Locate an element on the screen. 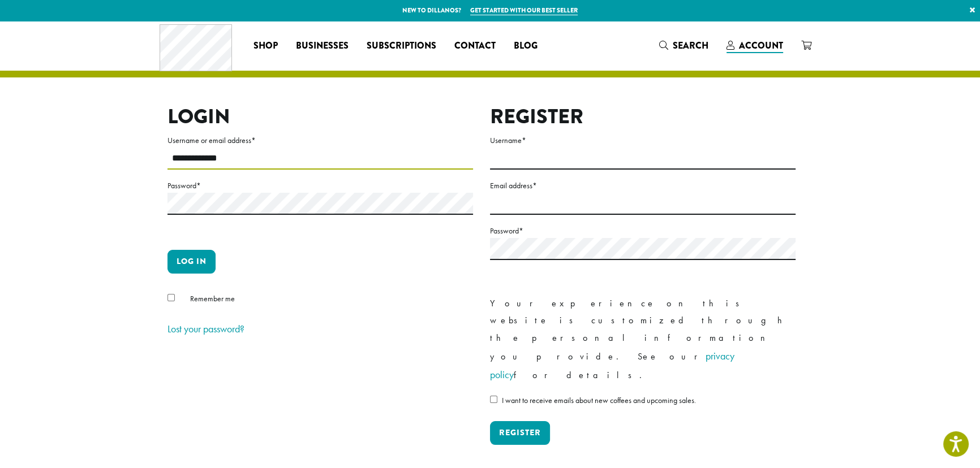 This screenshot has height=468, width=980. span: Search is located at coordinates (691, 45).